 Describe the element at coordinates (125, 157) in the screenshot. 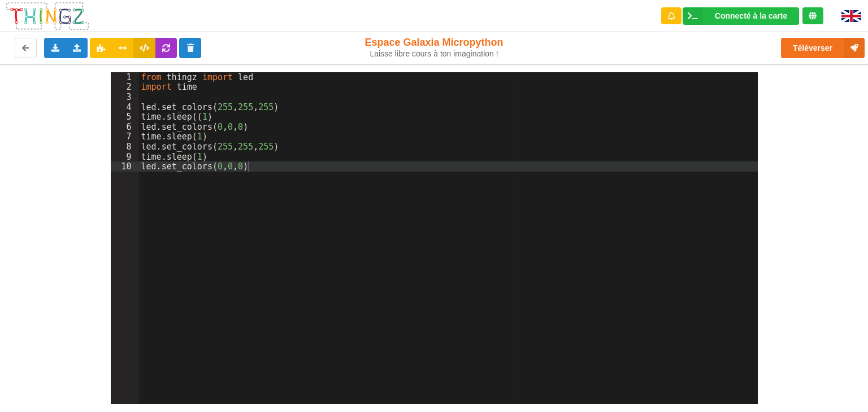

I see `div: 9` at that location.